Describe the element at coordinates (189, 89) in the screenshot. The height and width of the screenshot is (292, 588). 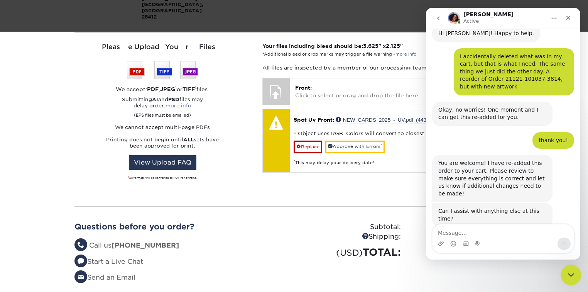
I see `strong: TIFF` at that location.